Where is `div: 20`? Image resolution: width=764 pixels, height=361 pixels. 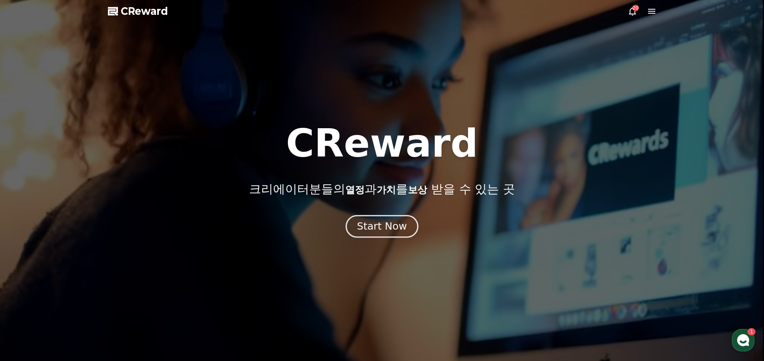
div: 20 is located at coordinates (635, 8).